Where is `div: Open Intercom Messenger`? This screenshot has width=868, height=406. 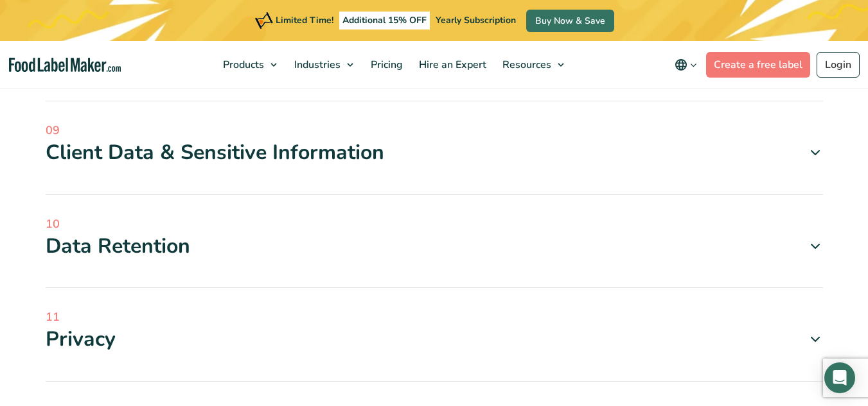
div: Open Intercom Messenger is located at coordinates (839, 378).